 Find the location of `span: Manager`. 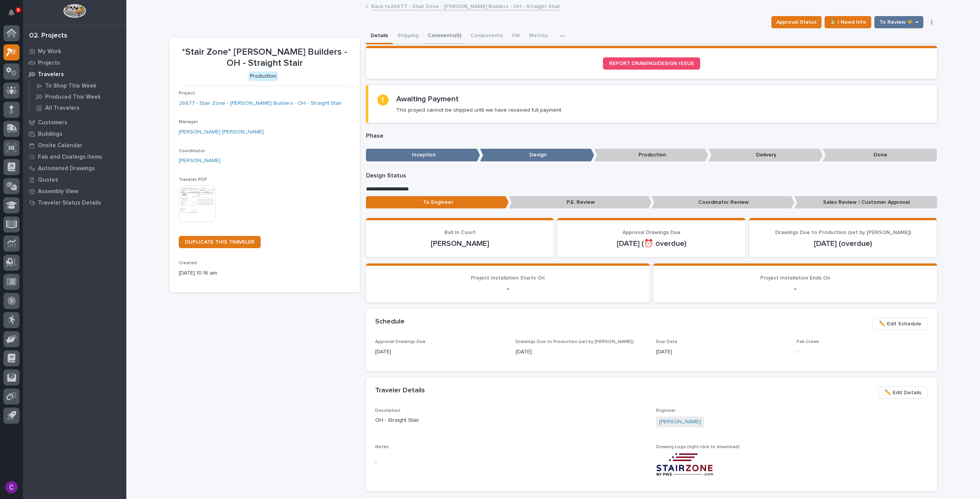

span: Manager is located at coordinates (188, 122).